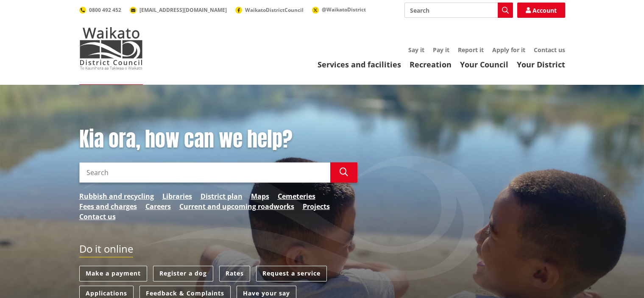  What do you see at coordinates (183, 273) in the screenshot?
I see `a: Register a dog` at bounding box center [183, 273].